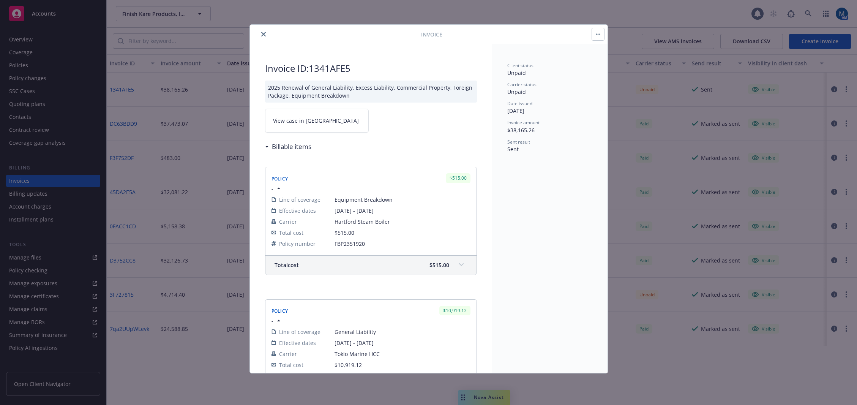 The image size is (857, 405). I want to click on span: Tokio Marine HCC, so click(403, 354).